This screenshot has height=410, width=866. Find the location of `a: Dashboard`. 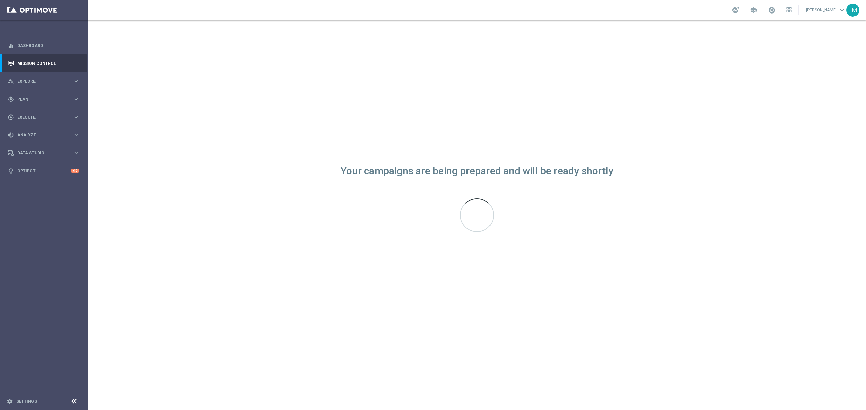

a: Dashboard is located at coordinates (48, 45).